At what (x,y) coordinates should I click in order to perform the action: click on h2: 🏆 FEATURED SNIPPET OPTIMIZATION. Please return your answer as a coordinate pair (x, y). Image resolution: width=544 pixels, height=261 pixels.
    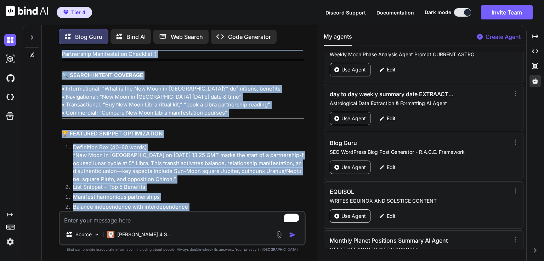
    Looking at the image, I should click on (183, 134).